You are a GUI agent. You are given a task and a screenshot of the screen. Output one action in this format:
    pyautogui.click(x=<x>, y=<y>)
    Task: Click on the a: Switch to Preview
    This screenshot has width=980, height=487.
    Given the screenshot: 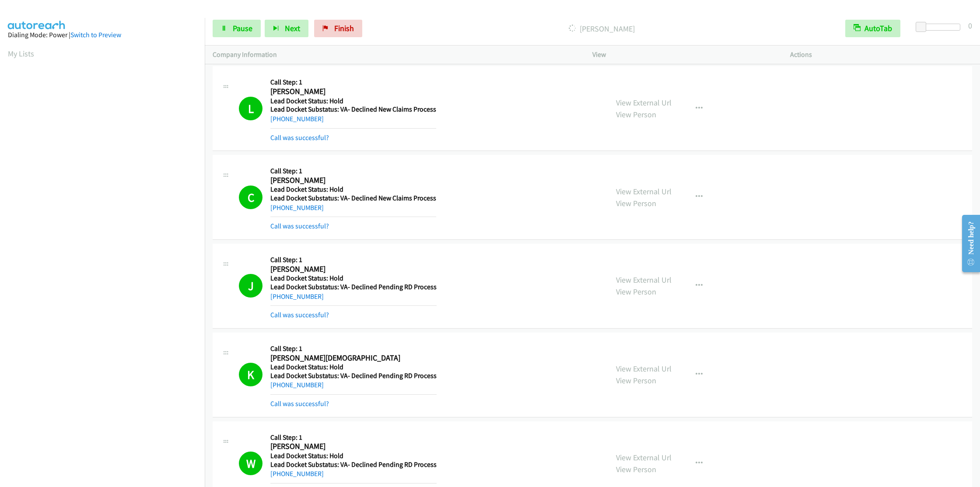 What is the action you would take?
    pyautogui.click(x=96, y=35)
    